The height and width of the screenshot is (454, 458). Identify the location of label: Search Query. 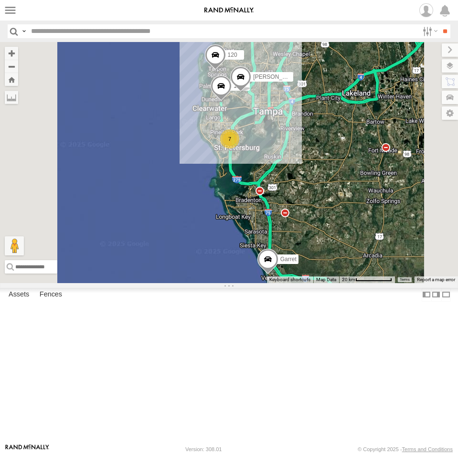
(24, 31).